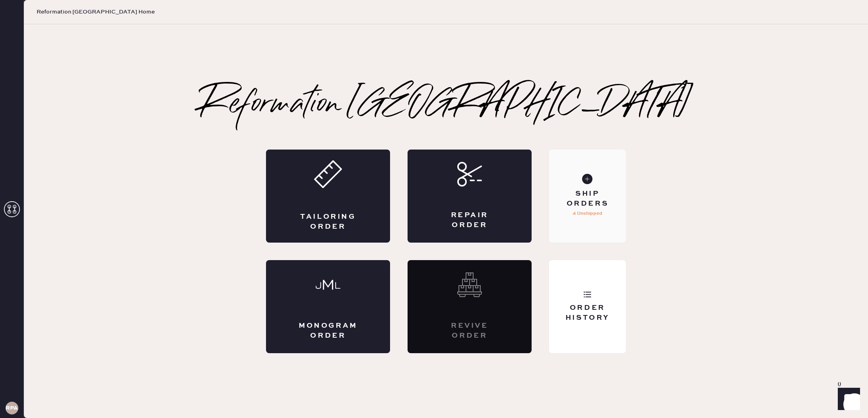 Image resolution: width=868 pixels, height=418 pixels. What do you see at coordinates (588, 313) in the screenshot?
I see `div: Order History` at bounding box center [588, 313].